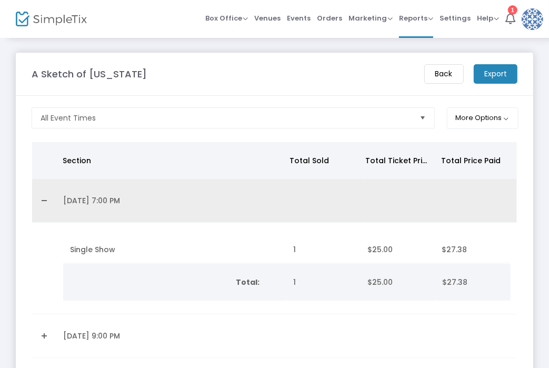 The height and width of the screenshot is (368, 549). I want to click on button: More Options, so click(483, 118).